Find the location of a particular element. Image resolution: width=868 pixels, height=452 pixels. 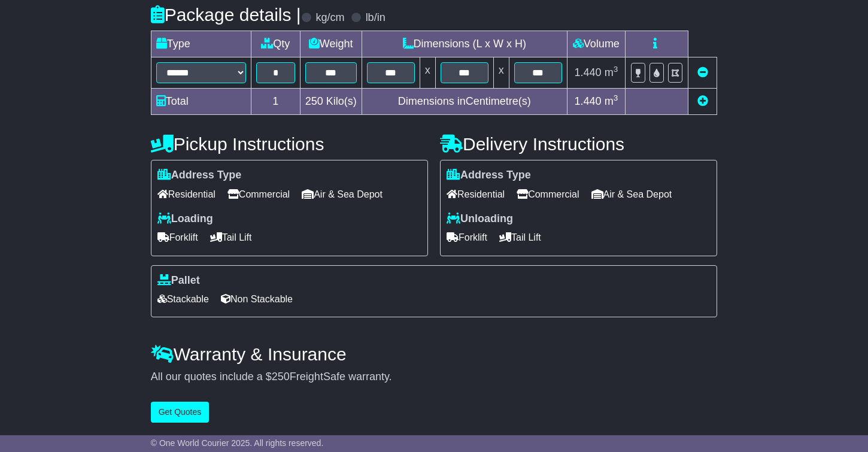

td: Dimensions in Centimetre(s) is located at coordinates (464, 101).